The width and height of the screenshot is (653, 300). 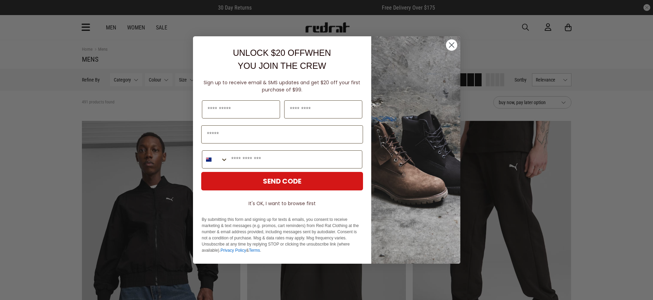 What do you see at coordinates (416, 150) in the screenshot?
I see `img: f7662613-148e-4c88-9575-6c6b5b55a647.jpeg` at bounding box center [416, 150].